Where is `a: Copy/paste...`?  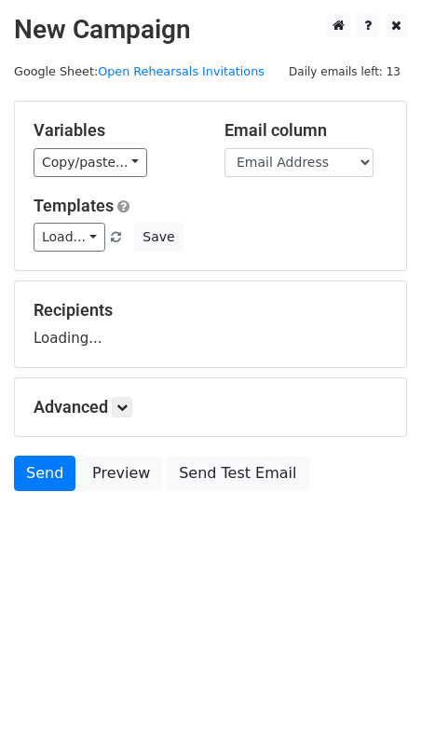 a: Copy/paste... is located at coordinates (90, 162).